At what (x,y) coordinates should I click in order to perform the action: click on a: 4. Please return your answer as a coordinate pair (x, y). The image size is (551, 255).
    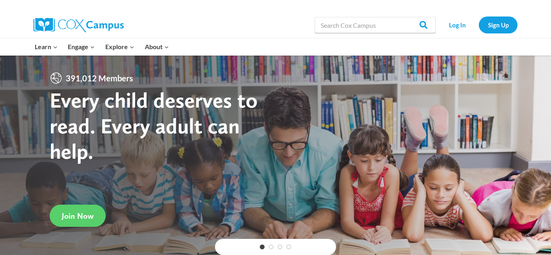
    Looking at the image, I should click on (289, 247).